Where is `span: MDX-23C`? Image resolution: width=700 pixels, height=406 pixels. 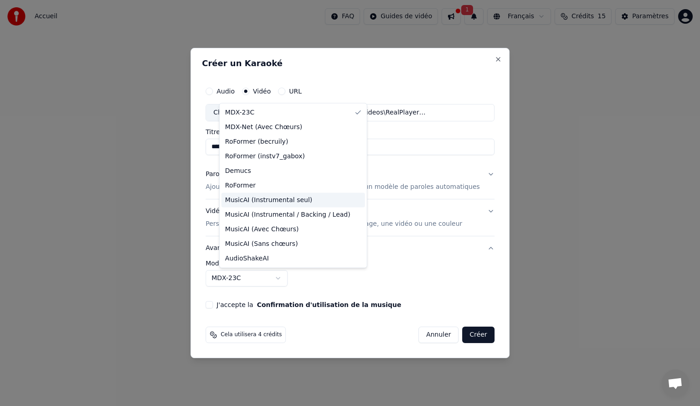 span: MDX-23C is located at coordinates (240, 113).